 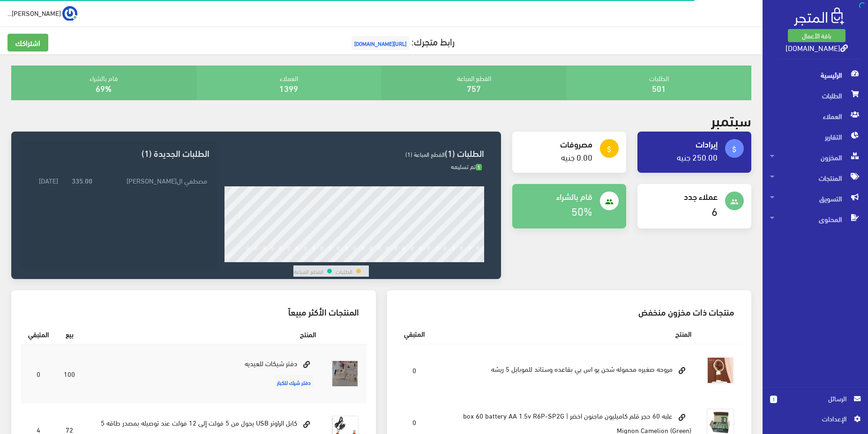 What do you see at coordinates (330, 259) in the screenshot?
I see `div: 12` at bounding box center [330, 259].